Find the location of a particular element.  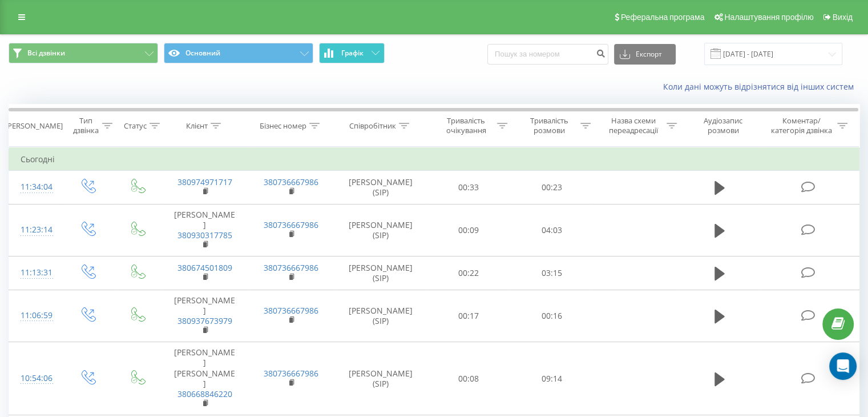

div: Статус is located at coordinates (135, 126).